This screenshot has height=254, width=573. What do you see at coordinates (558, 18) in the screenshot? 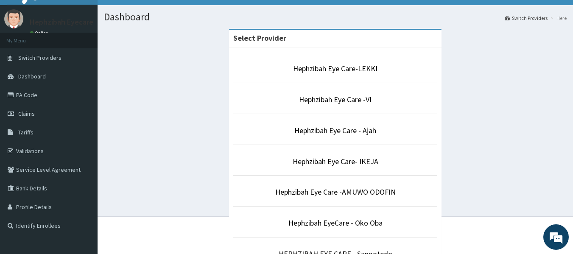
I see `li: Here` at bounding box center [558, 18].